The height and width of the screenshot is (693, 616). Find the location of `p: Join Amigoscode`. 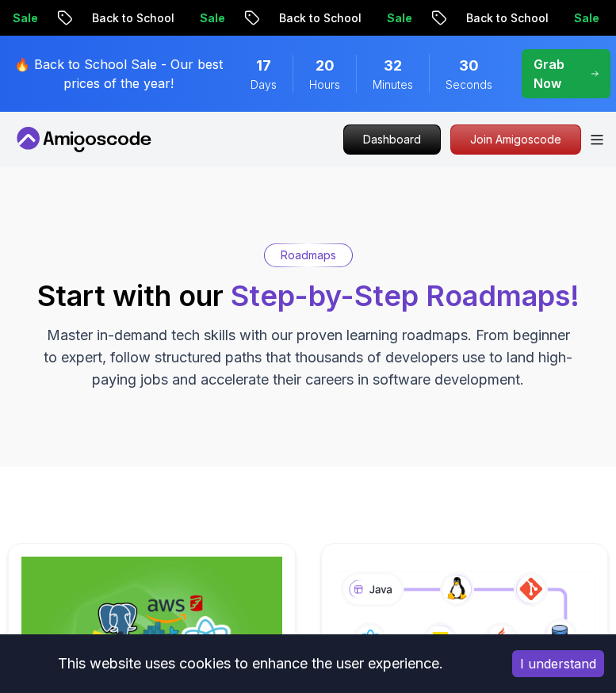

p: Join Amigoscode is located at coordinates (515, 140).